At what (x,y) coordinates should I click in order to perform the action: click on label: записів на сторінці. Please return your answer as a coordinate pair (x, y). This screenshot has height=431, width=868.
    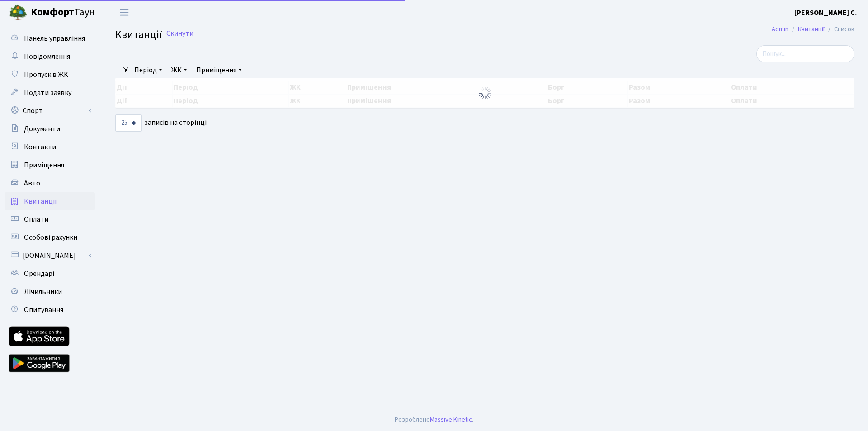
    Looking at the image, I should click on (161, 123).